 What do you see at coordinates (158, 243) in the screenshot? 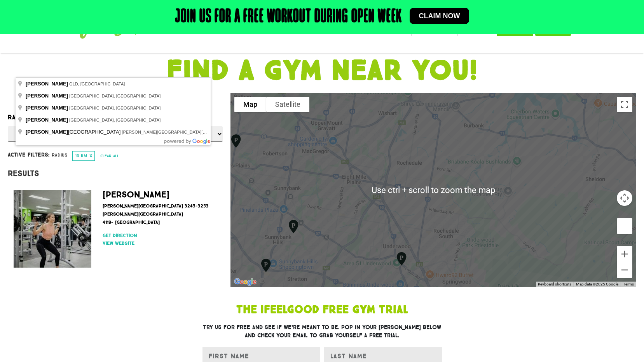
I see `a: View website` at bounding box center [158, 243].